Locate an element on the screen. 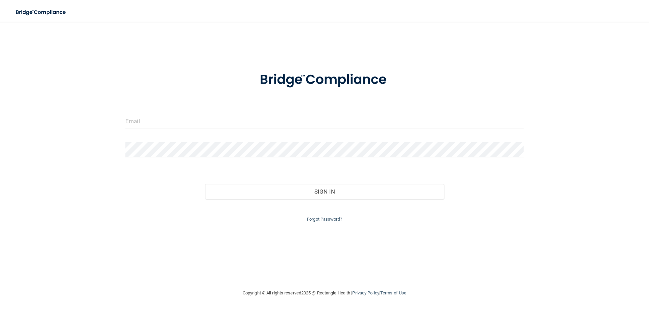 The height and width of the screenshot is (311, 649). a: Forgot Password? is located at coordinates (325, 219).